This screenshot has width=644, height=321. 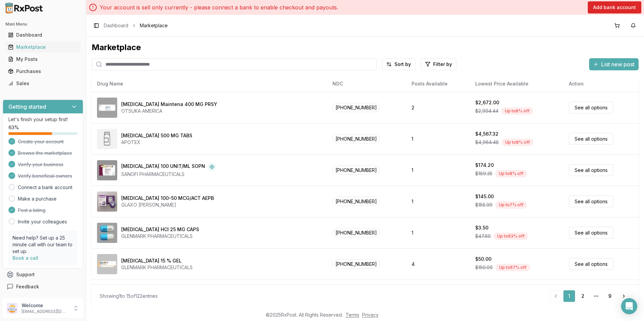 I want to click on p: Your account is sell only currently - please connect a bank to enable checkout and payouts., so click(x=219, y=7).